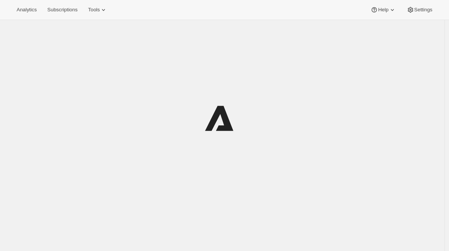  Describe the element at coordinates (26, 10) in the screenshot. I see `span: Analytics` at that location.